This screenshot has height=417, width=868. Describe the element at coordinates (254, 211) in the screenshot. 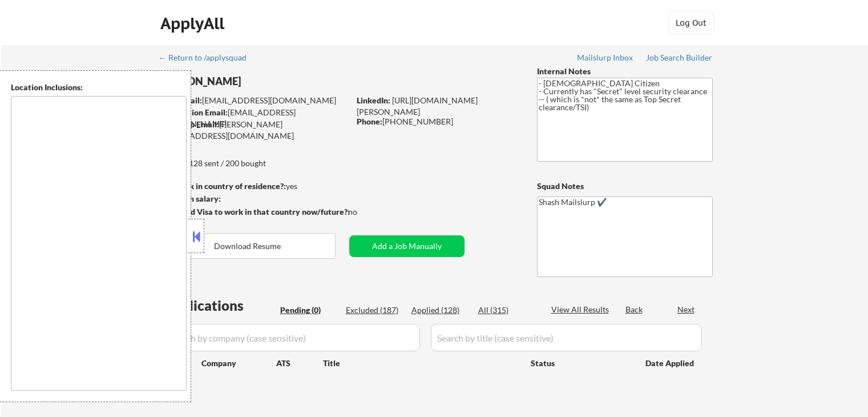

I see `strong: Will need Visa to work in that country now/future?:` at that location.